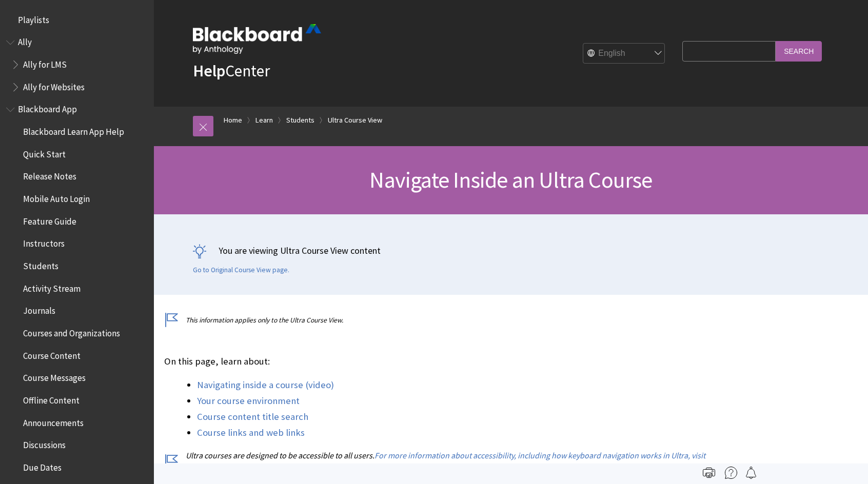  Describe the element at coordinates (39, 309) in the screenshot. I see `span: Journals` at that location.